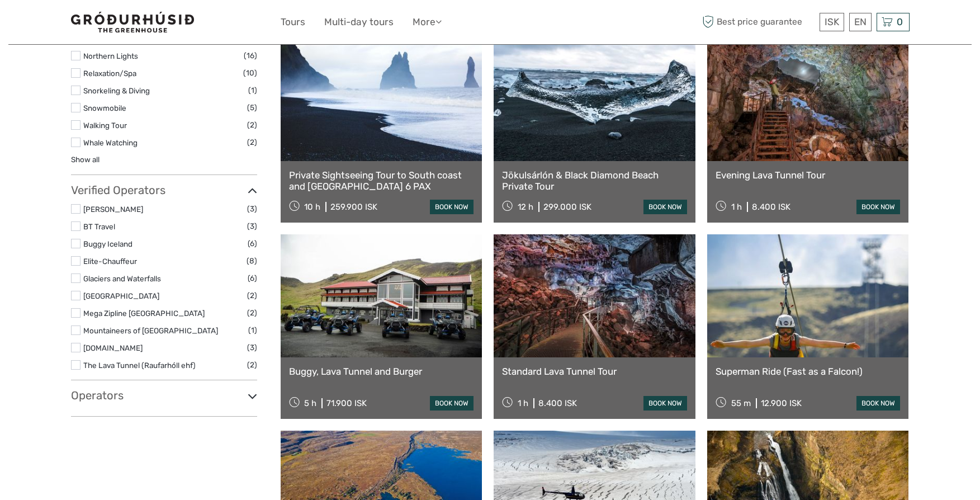  What do you see at coordinates (781, 403) in the screenshot?
I see `div: 12.900 ISK` at bounding box center [781, 403].